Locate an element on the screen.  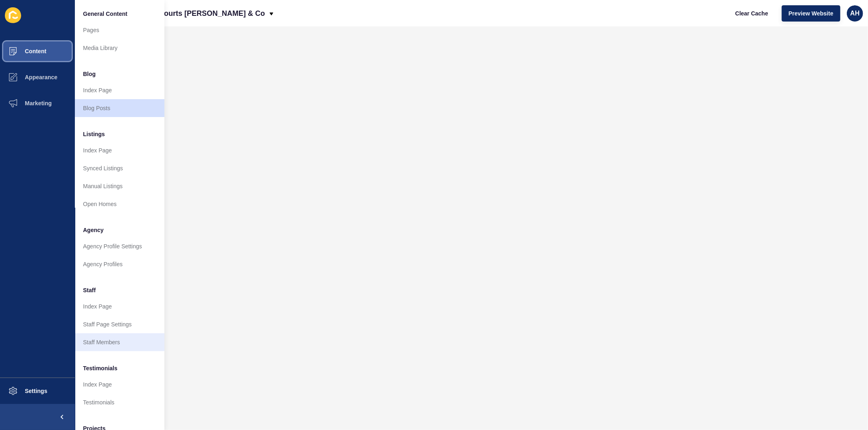
span: Listings is located at coordinates (94, 134).